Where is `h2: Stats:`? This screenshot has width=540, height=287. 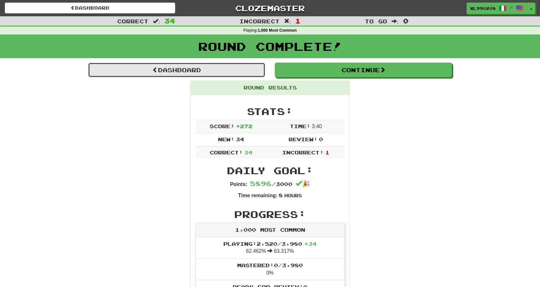 h2: Stats: is located at coordinates (270, 111).